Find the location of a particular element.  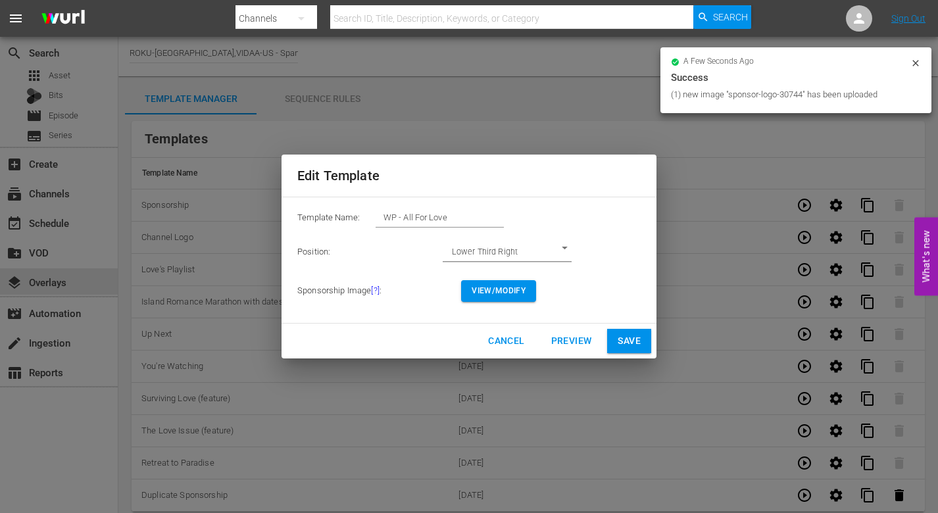

span: Cancel is located at coordinates (506, 341).